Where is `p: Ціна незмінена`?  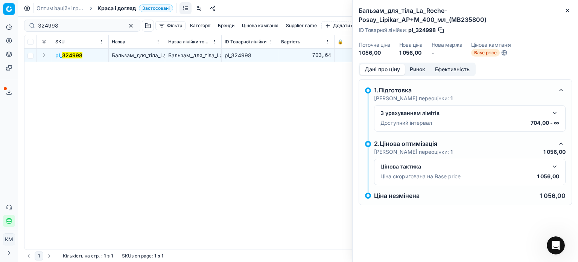
p: Ціна незмінена is located at coordinates (397, 195).